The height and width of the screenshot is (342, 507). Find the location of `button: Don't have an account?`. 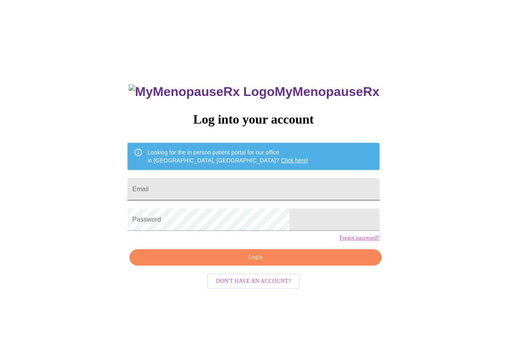

button: Don't have an account? is located at coordinates (253, 281).